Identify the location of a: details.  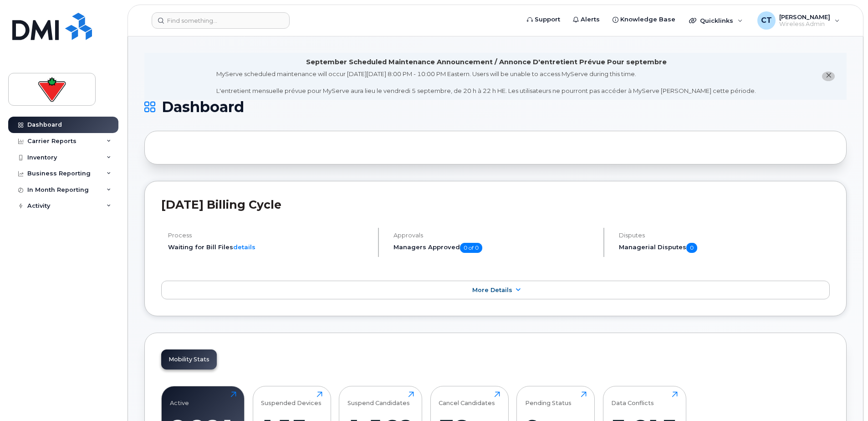
(244, 247).